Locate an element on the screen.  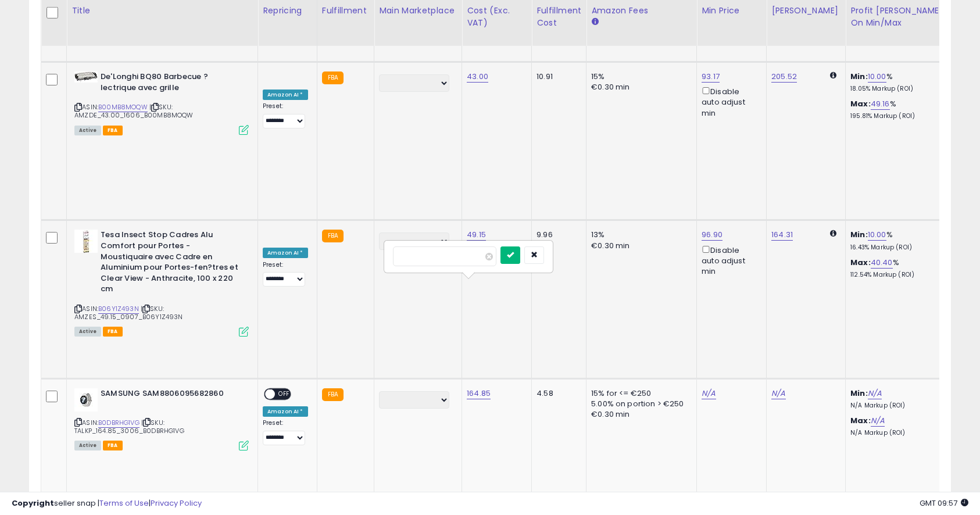
a: B06Y1Z493N is located at coordinates (118, 308).